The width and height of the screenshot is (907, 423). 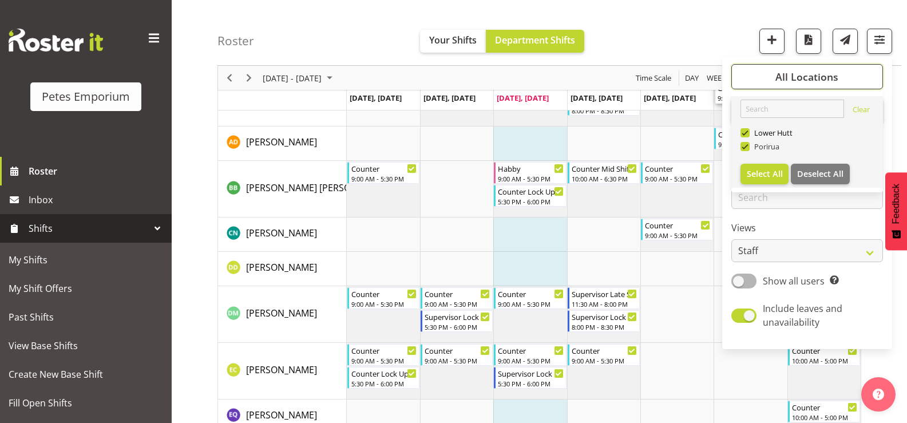 I want to click on span: Show all users, so click(x=794, y=281).